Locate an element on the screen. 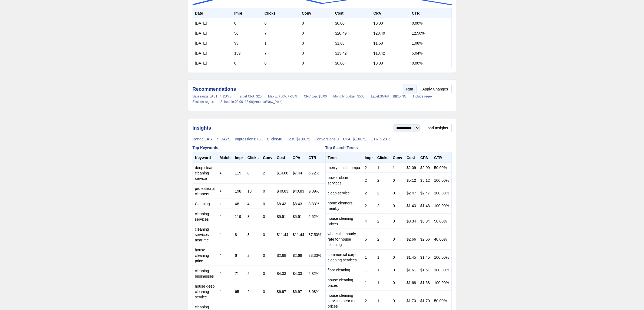 Image resolution: width=644 pixels, height=310 pixels. td: 8 is located at coordinates (239, 235).